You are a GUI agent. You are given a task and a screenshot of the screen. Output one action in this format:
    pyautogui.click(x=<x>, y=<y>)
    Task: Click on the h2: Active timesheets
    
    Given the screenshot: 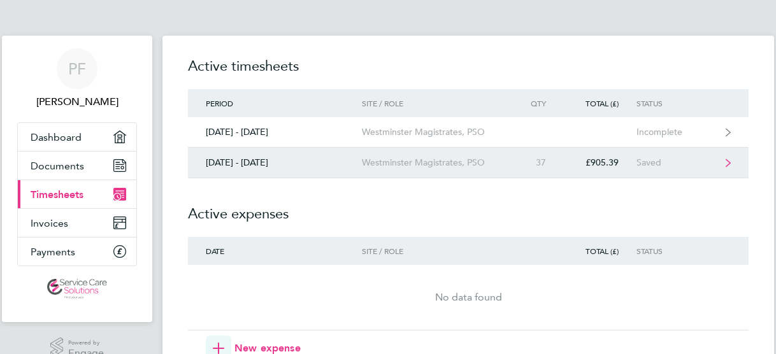 What is the action you would take?
    pyautogui.click(x=468, y=73)
    